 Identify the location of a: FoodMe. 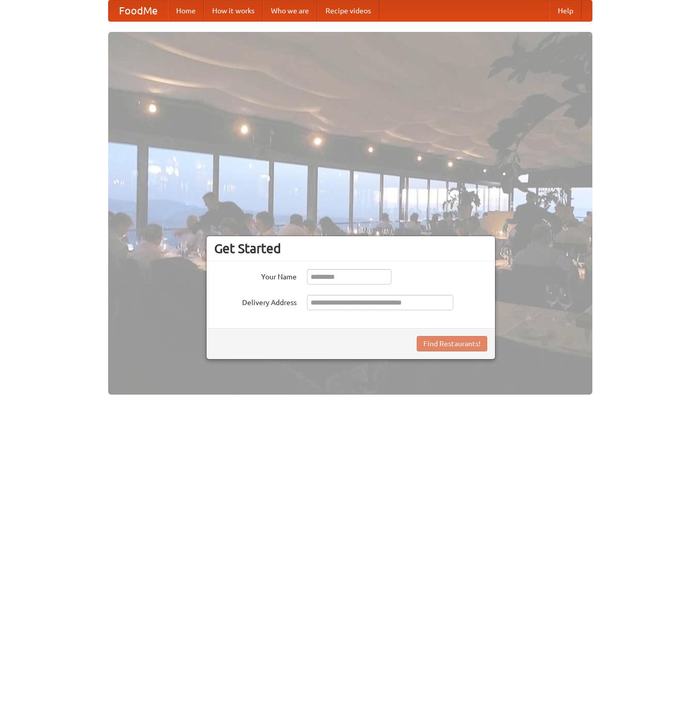
(138, 11).